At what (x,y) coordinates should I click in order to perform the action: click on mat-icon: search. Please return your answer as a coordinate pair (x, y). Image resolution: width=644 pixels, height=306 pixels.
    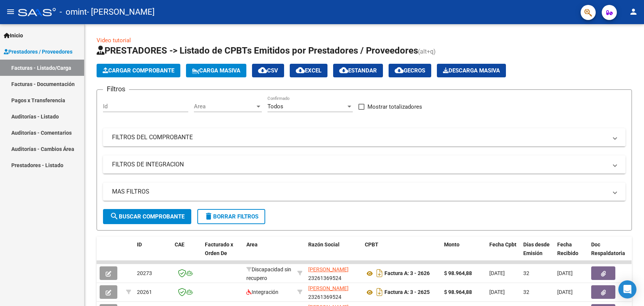
    Looking at the image, I should click on (114, 216).